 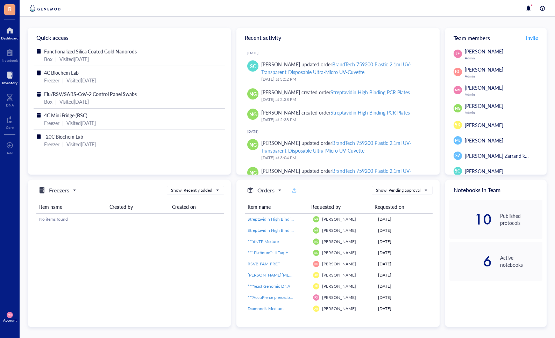 What do you see at coordinates (130, 220) in the screenshot?
I see `div: No items found` at bounding box center [130, 220].